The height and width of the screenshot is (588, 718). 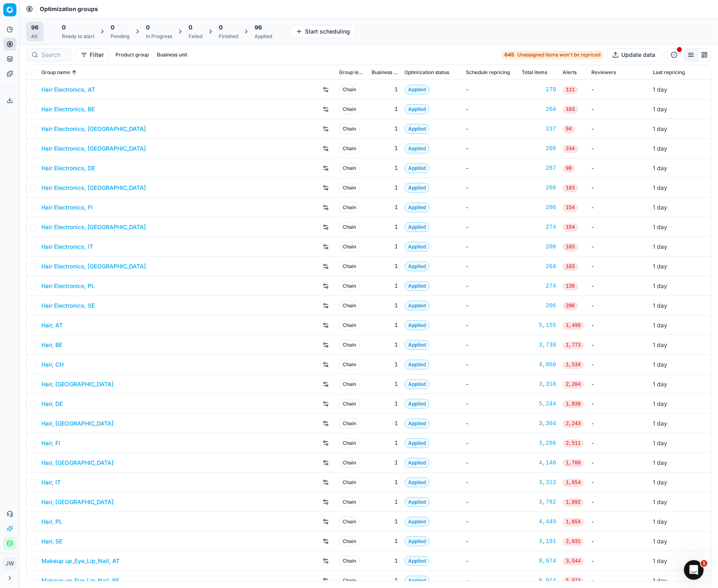 What do you see at coordinates (539, 109) in the screenshot?
I see `div: 264` at bounding box center [539, 109].